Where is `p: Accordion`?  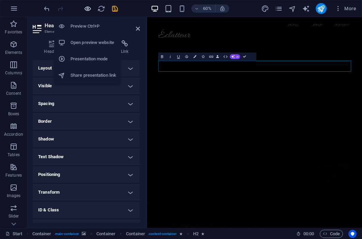
p: Accordion is located at coordinates (14, 134).